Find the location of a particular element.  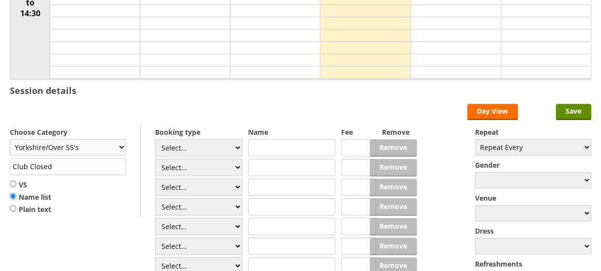

label: Refreshments is located at coordinates (533, 264).